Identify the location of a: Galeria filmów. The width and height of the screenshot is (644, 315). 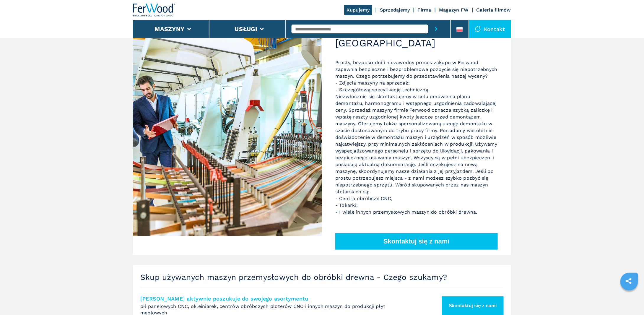
(494, 9).